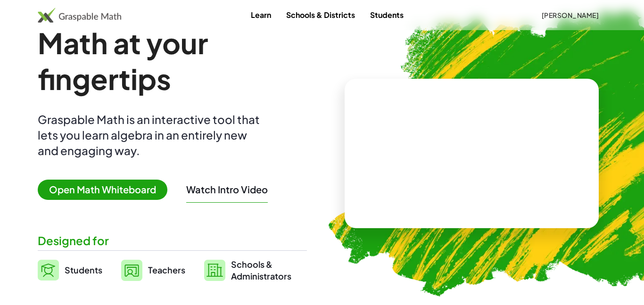 The image size is (644, 305). I want to click on video: What is this? This is dynamic math notation. Dynamic math notation plays a central role in how Gr..., so click(472, 153).